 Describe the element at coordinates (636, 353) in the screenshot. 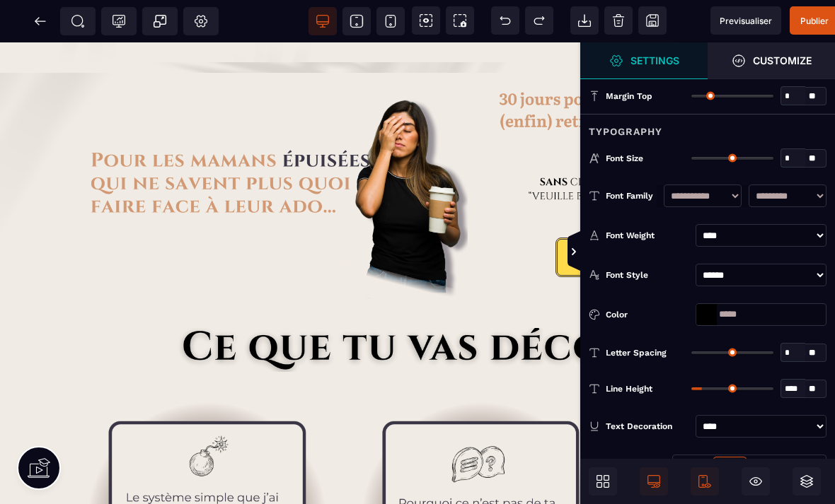

I see `span: Letter Spacing` at that location.